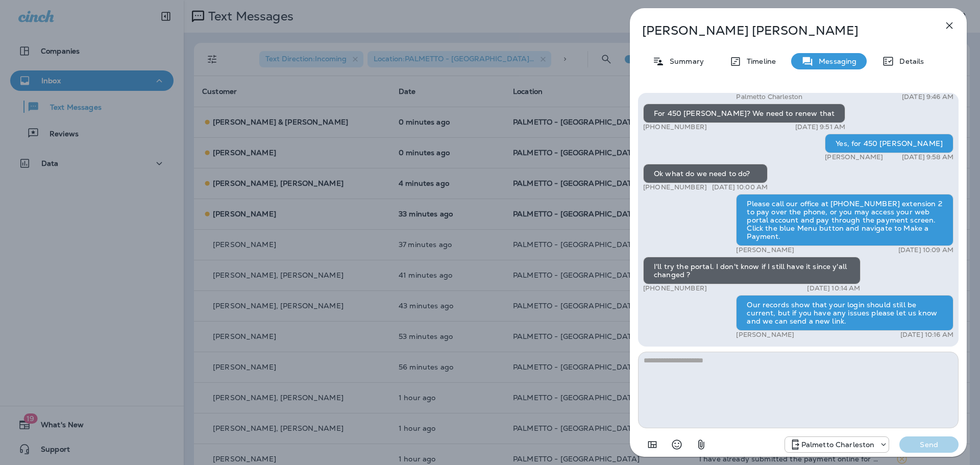  I want to click on button: Select an emoji, so click(677, 444).